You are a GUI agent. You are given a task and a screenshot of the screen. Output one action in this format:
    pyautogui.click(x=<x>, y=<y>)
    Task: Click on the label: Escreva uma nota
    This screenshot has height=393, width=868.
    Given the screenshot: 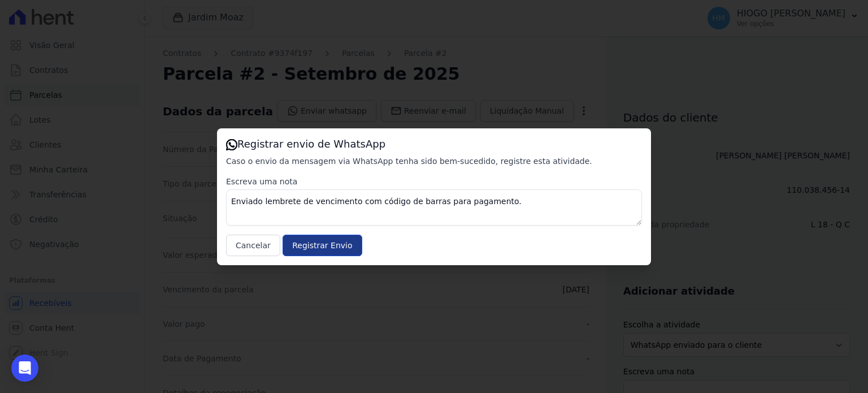 What is the action you would take?
    pyautogui.click(x=434, y=181)
    